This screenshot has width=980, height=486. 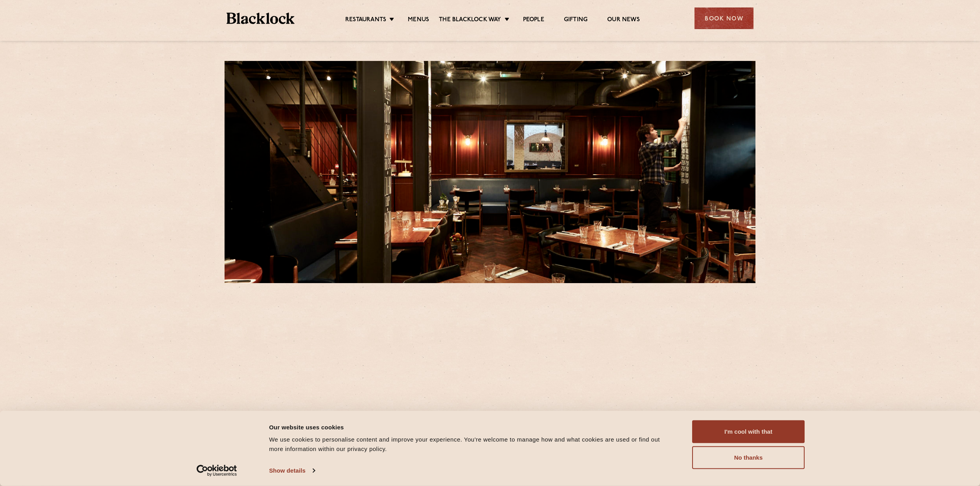 What do you see at coordinates (366, 20) in the screenshot?
I see `a: Restaurants` at bounding box center [366, 20].